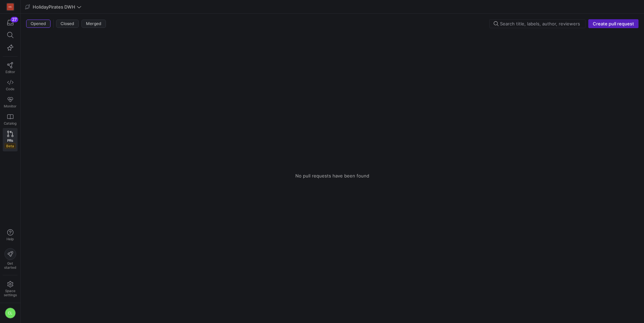  Describe the element at coordinates (10, 119) in the screenshot. I see `a: Catalog` at that location.